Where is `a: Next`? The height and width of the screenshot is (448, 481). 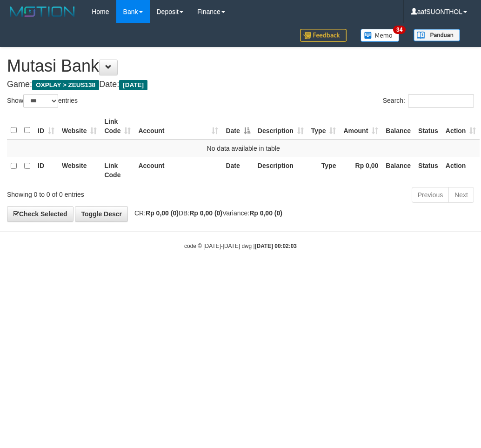
a: Next is located at coordinates (462, 195).